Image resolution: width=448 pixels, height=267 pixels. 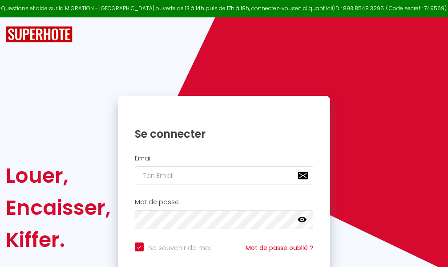 I want to click on h2: Email, so click(x=224, y=158).